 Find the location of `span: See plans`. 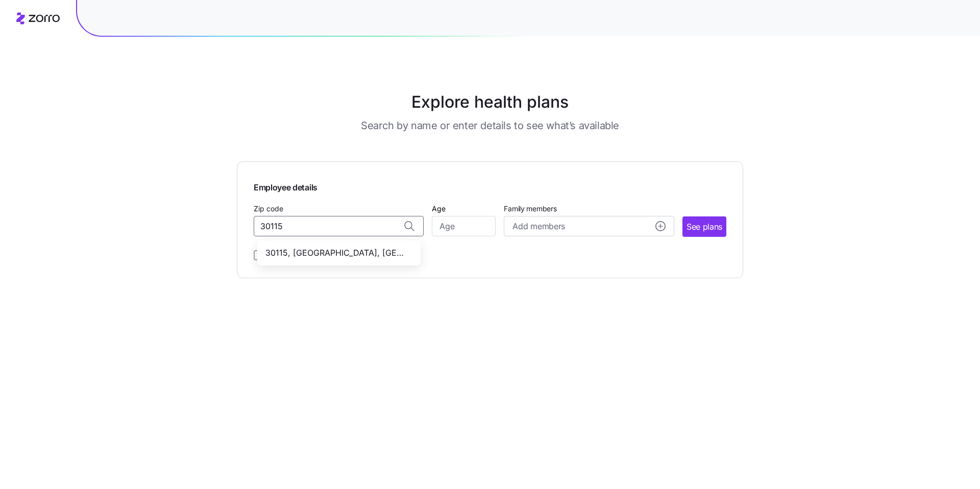

span: See plans is located at coordinates (704, 226).